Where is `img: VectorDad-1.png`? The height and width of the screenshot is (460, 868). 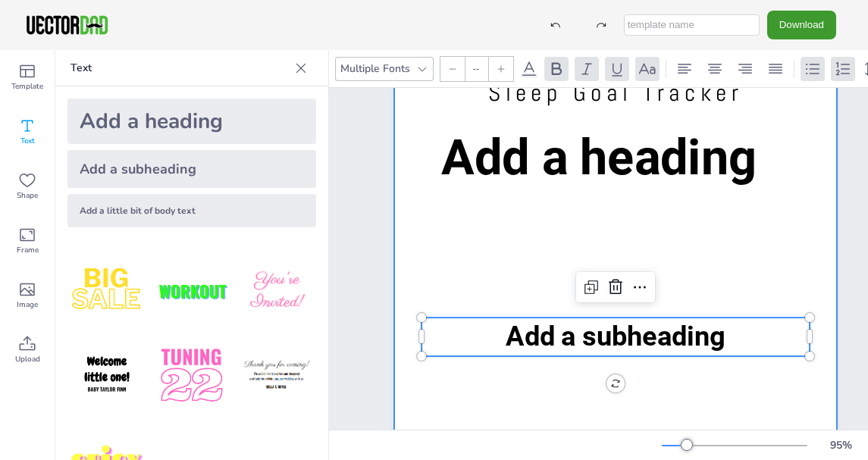 img: VectorDad-1.png is located at coordinates (67, 25).